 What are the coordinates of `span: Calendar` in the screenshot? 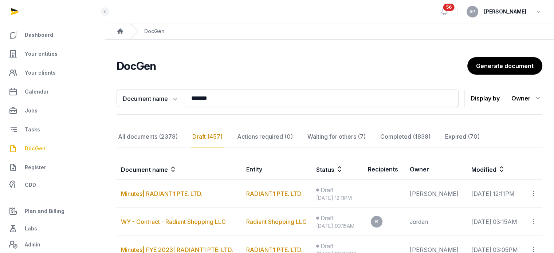 It's located at (37, 92).